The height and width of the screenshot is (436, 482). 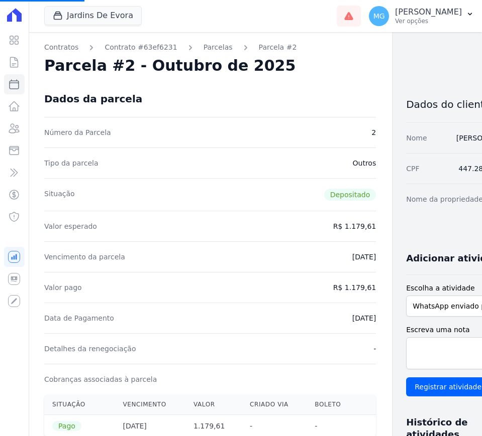 What do you see at coordinates (100, 380) in the screenshot?
I see `dt: Cobranças associadas à parcela` at bounding box center [100, 380].